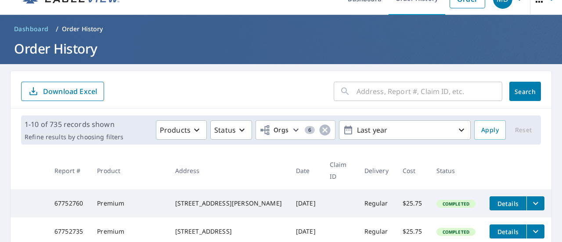 The width and height of the screenshot is (562, 242). Describe the element at coordinates (274, 130) in the screenshot. I see `span: Orgs` at that location.